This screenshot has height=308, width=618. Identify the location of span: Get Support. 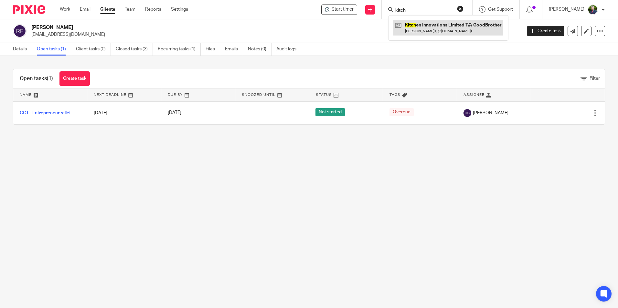
(500, 9).